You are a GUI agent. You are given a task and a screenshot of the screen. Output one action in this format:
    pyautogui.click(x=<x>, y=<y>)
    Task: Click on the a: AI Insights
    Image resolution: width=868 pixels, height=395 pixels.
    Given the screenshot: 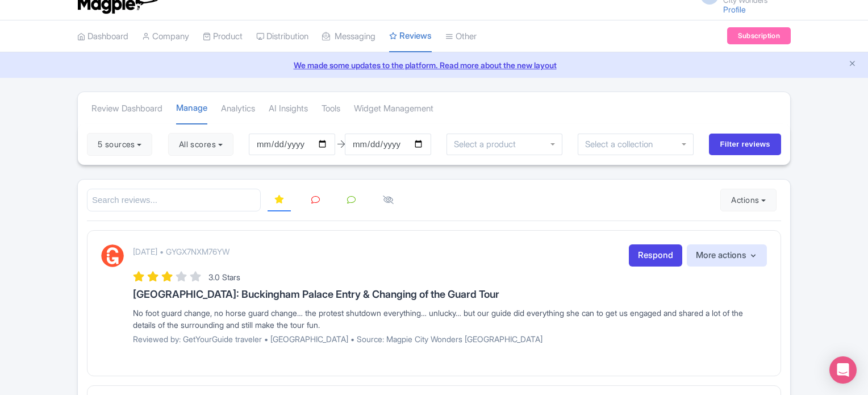 What is the action you would take?
    pyautogui.click(x=288, y=109)
    